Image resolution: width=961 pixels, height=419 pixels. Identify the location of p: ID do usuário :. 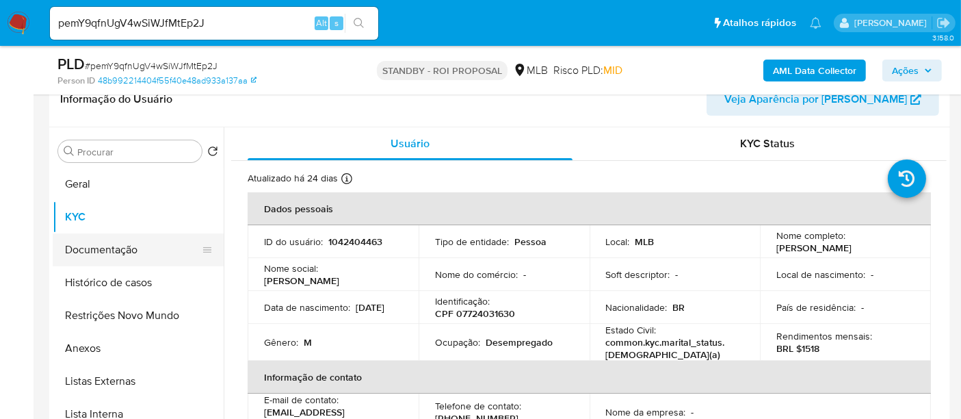
(293, 241).